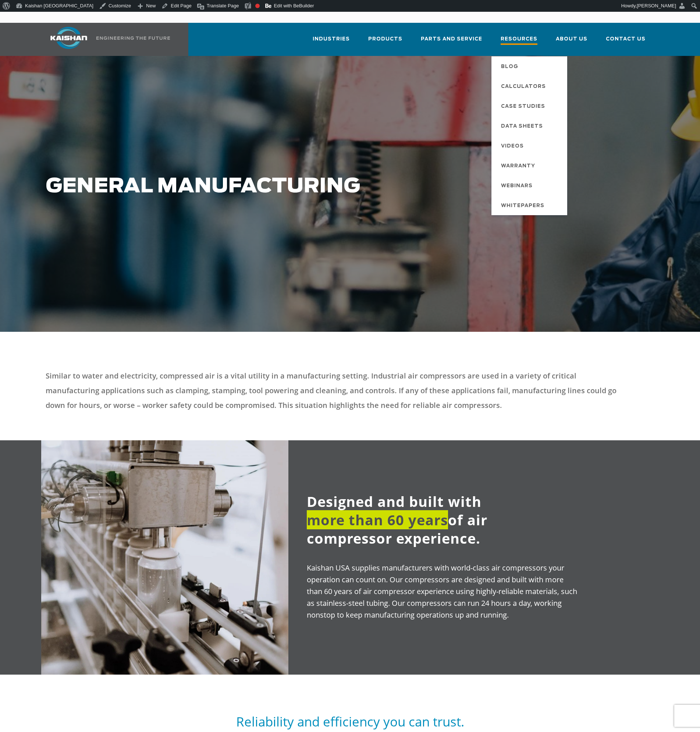  I want to click on span: Designed and built with of air compressor experience., so click(397, 520).